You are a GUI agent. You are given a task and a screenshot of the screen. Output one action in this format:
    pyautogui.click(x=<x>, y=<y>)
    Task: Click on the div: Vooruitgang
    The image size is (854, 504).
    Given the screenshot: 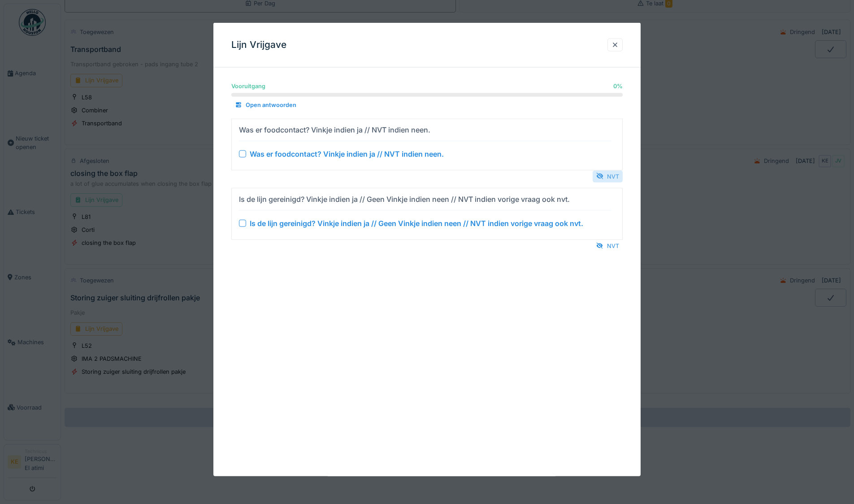 What is the action you would take?
    pyautogui.click(x=249, y=86)
    